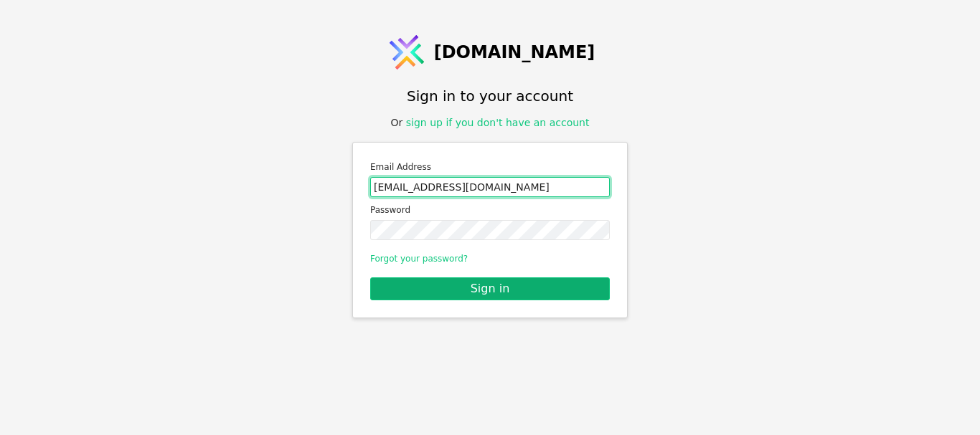  Describe the element at coordinates (490, 230) in the screenshot. I see `input: Password` at that location.